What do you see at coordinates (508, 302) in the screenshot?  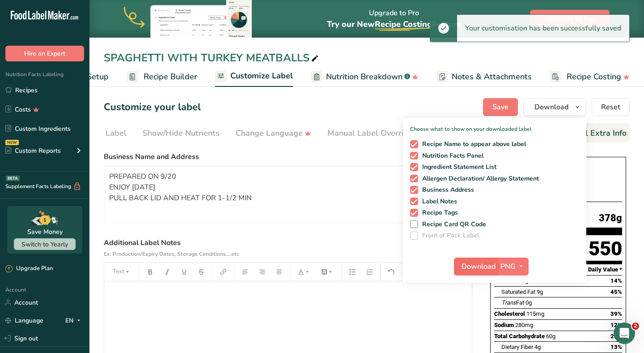 I see `i: Trans` at bounding box center [508, 302].